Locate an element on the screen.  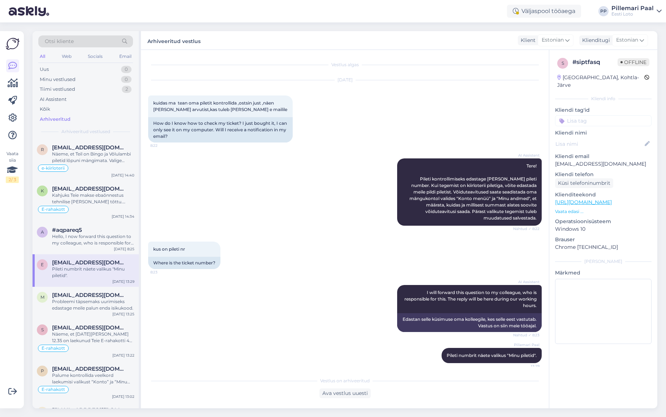
div: Web is located at coordinates (66, 56).